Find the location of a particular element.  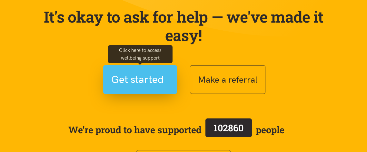

p: It's okay to ask for help — we've made it easy! is located at coordinates (184, 26).